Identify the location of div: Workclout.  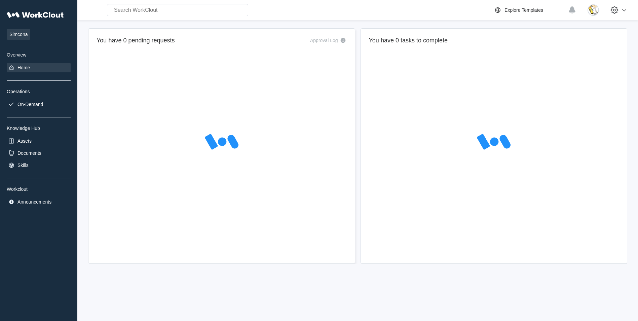
(39, 189).